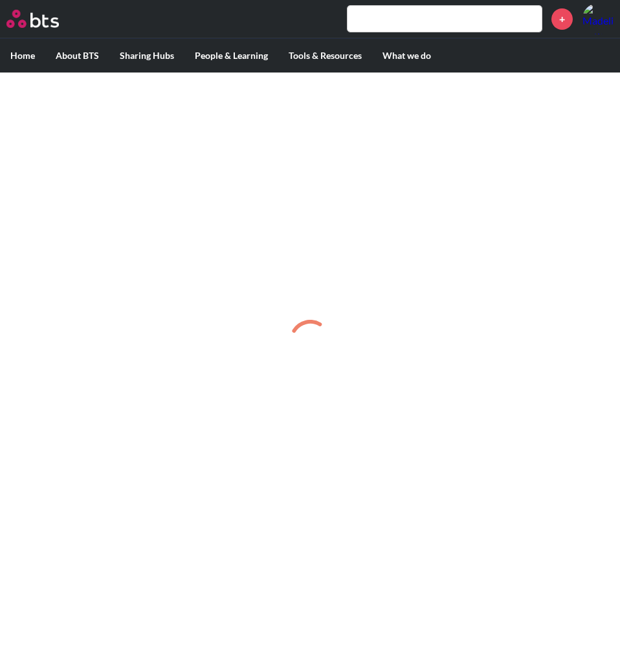 This screenshot has width=620, height=672. I want to click on a: Profile, so click(598, 19).